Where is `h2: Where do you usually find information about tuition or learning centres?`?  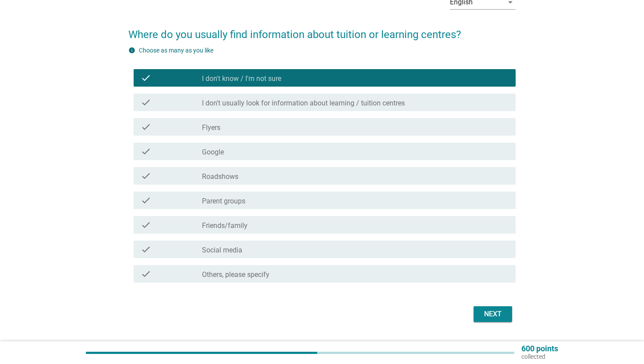
h2: Where do you usually find information about tuition or learning centres? is located at coordinates (322, 30).